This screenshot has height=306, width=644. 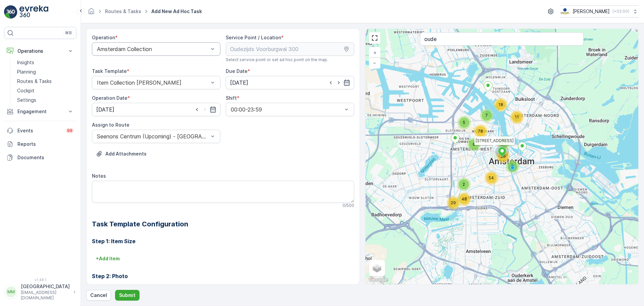 I want to click on label: Operation, so click(x=103, y=37).